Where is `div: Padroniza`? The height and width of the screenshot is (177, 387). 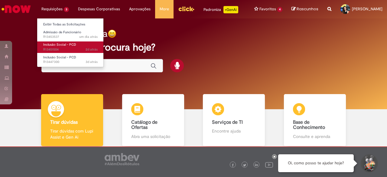 div: Padroniza is located at coordinates (221, 10).